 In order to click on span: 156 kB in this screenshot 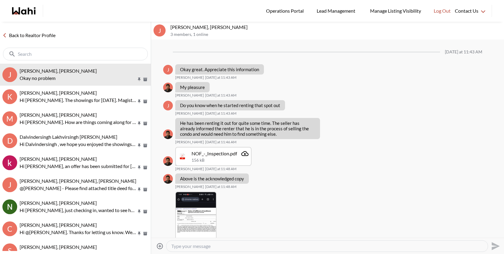, I will do `click(198, 160)`.